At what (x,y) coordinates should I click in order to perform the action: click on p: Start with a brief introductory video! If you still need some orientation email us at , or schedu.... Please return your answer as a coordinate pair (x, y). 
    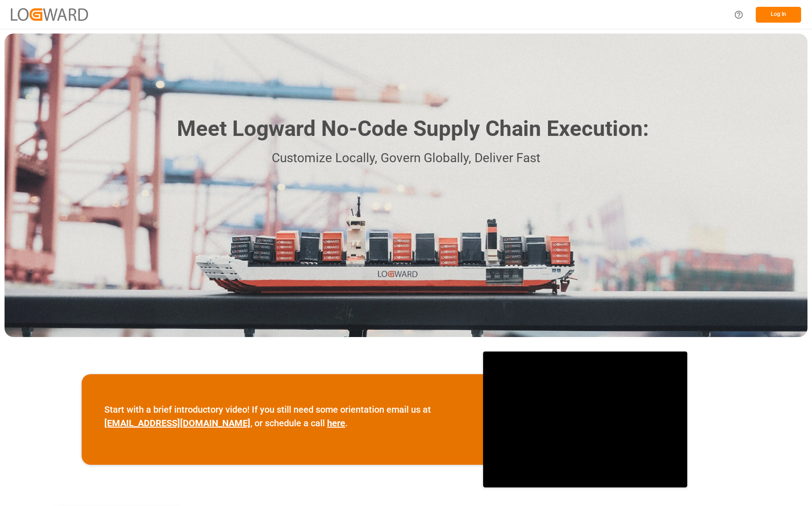
    Looking at the image, I should click on (282, 417).